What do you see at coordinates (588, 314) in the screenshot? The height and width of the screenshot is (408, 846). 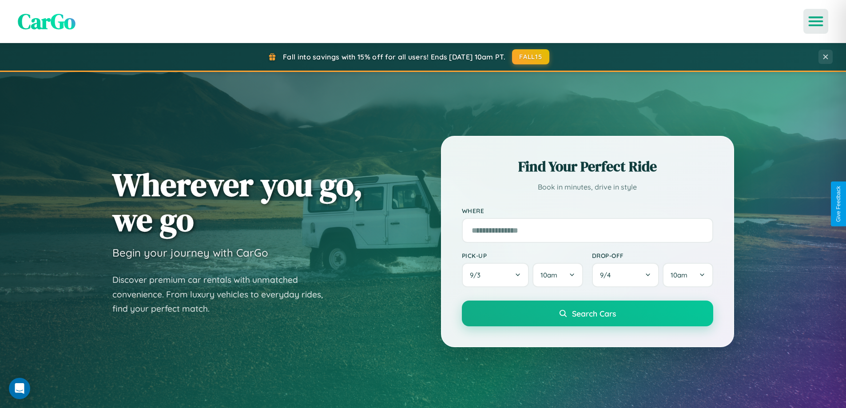 I see `button: Search Cars` at bounding box center [588, 314].